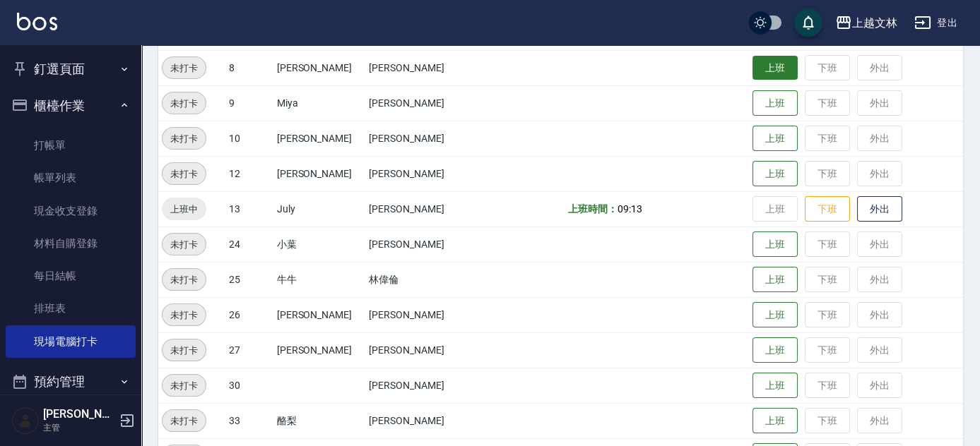  I want to click on td: July, so click(320, 209).